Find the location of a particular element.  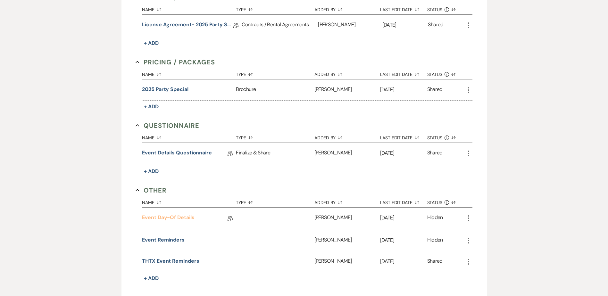

div: Brochure is located at coordinates (275, 90).